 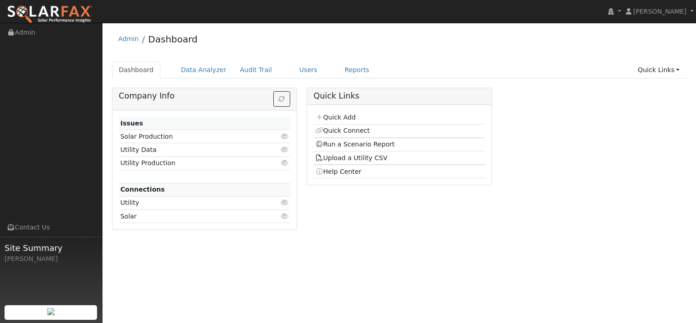 I want to click on a: Quick Connect, so click(x=343, y=130).